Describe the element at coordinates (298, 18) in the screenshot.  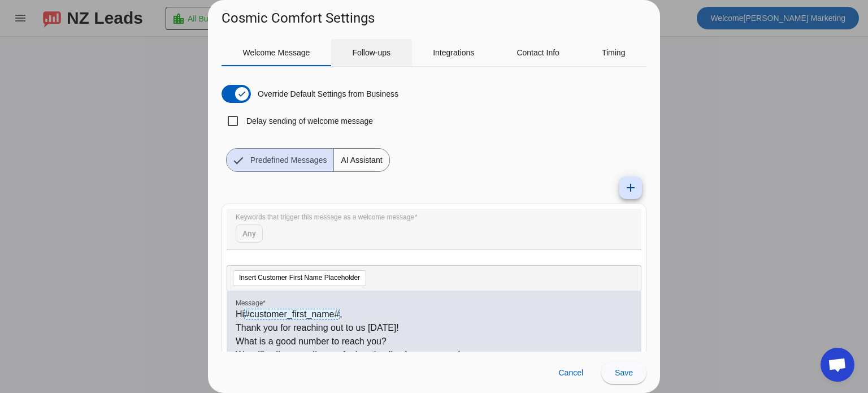
I see `h1: Cosmic Comfort Settings` at that location.